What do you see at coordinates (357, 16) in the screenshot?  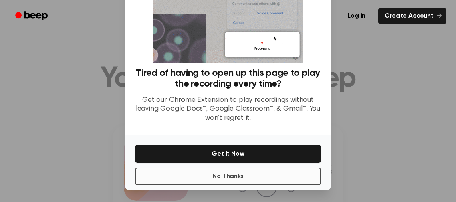 I see `a: Log in` at bounding box center [357, 16].